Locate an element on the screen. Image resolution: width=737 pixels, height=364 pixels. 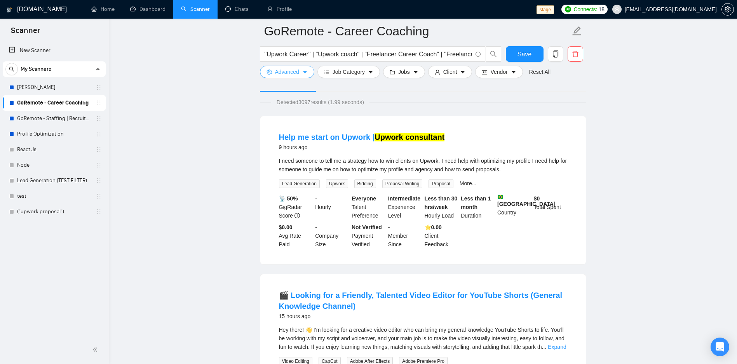
a: homeHome is located at coordinates (103, 9).